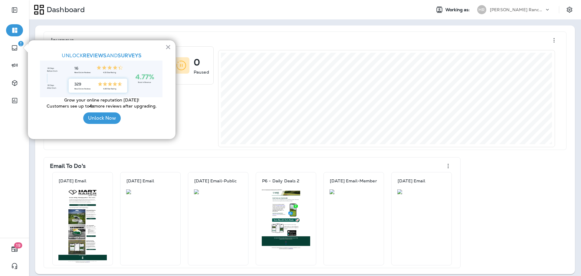  What do you see at coordinates (102, 118) in the screenshot?
I see `button: Unlock Now` at bounding box center [102, 118].